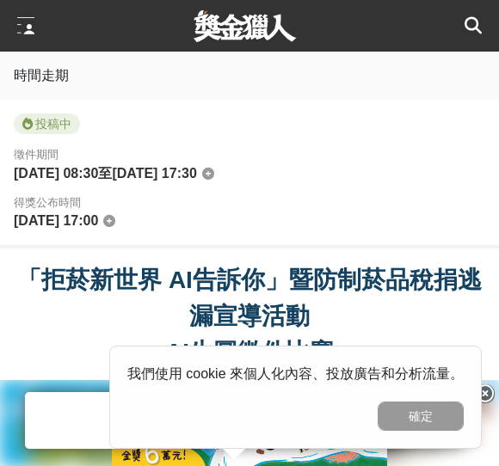 The width and height of the screenshot is (499, 466). I want to click on strong: AI生圖徵件比賽, so click(249, 352).